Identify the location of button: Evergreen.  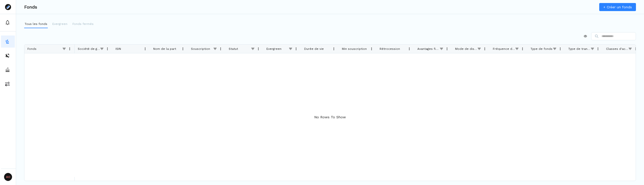
(60, 24).